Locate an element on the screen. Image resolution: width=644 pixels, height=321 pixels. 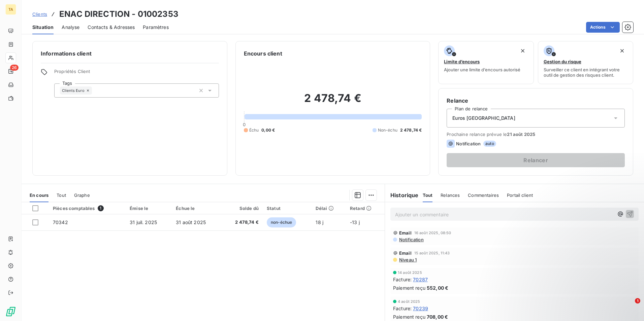
div: Statut is located at coordinates (287, 209).